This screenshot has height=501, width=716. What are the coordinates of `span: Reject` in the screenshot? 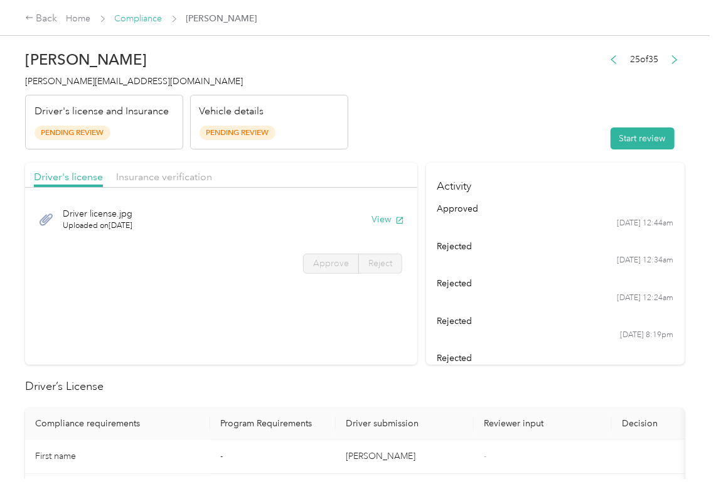 It's located at (380, 263).